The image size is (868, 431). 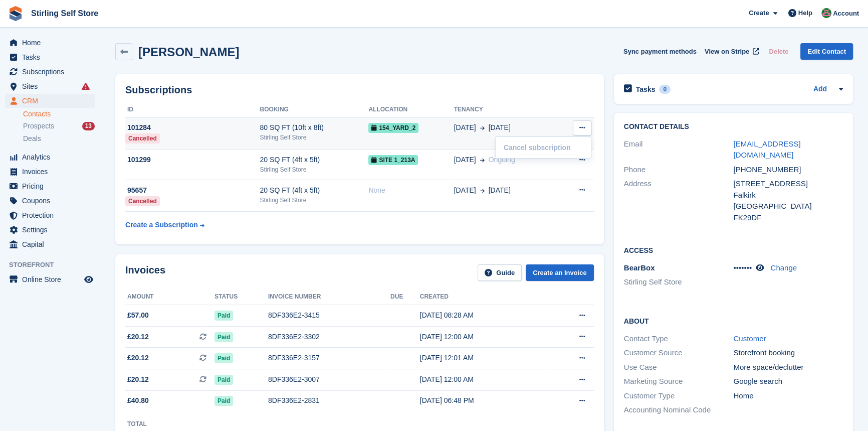 I want to click on div: 95657, so click(x=192, y=190).